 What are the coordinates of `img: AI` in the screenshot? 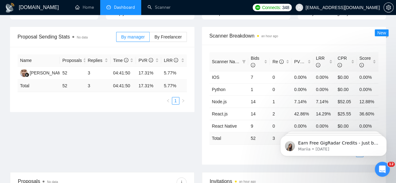 It's located at (24, 73).